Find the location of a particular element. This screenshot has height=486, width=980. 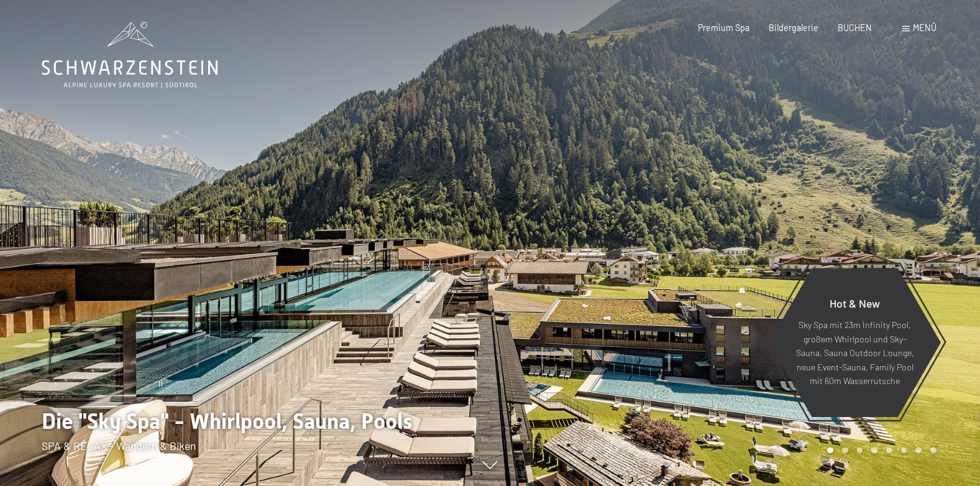

span: Bildergalerie is located at coordinates (794, 27).